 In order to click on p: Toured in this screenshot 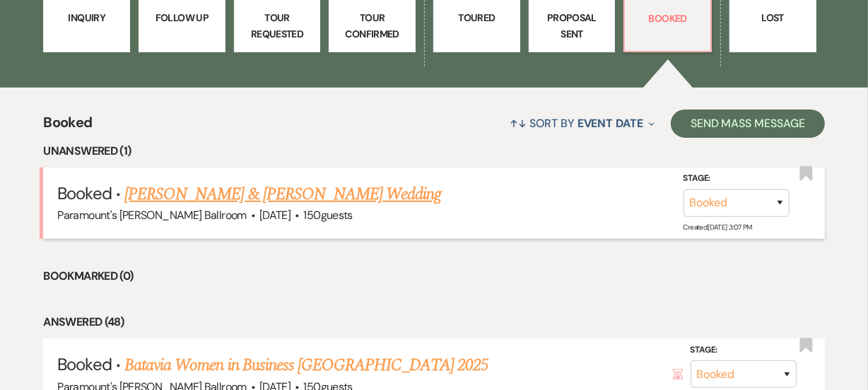, I will do `click(476, 18)`.